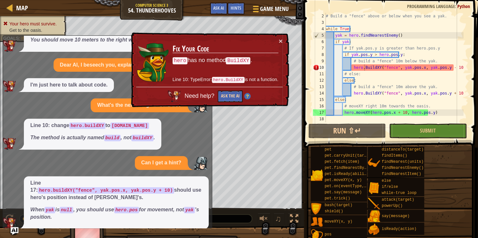 The height and width of the screenshot is (238, 478). I want to click on span: Hints, so click(236, 8).